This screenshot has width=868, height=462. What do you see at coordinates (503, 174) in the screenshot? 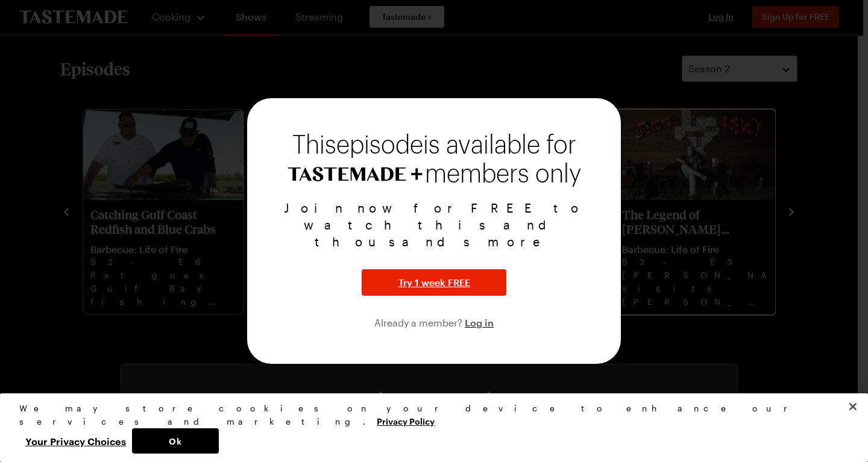
I see `span: members only` at bounding box center [503, 174].